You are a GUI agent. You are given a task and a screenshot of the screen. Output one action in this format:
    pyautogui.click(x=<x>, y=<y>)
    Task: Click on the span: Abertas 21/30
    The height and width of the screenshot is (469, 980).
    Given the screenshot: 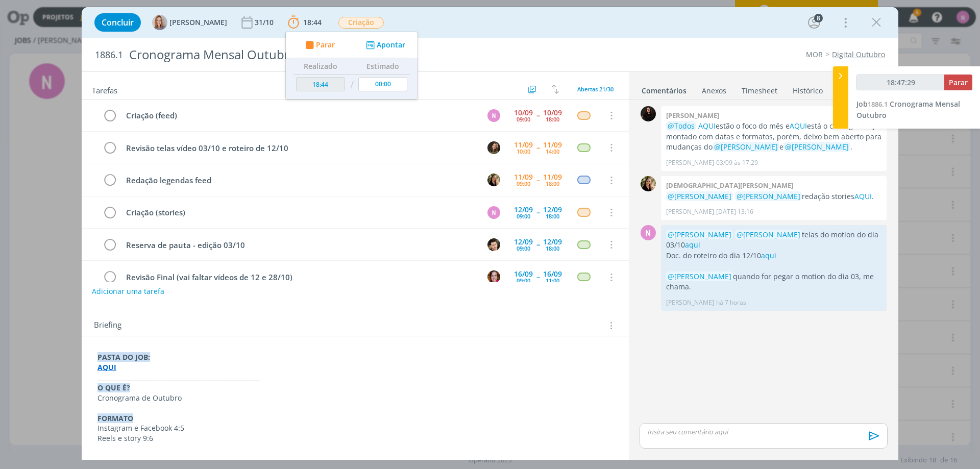 What is the action you would take?
    pyautogui.click(x=595, y=89)
    